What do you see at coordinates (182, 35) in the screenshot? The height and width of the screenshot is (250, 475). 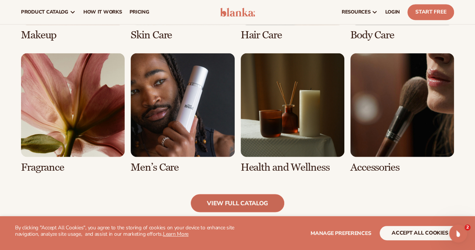 I see `h3: Skin Care` at bounding box center [182, 35].